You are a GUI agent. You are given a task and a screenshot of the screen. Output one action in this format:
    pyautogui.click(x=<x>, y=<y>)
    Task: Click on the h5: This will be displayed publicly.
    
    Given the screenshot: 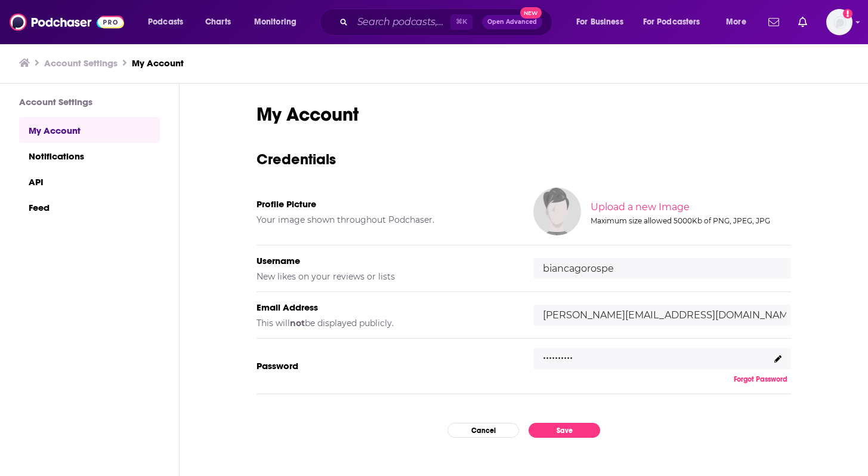 What is the action you would take?
    pyautogui.click(x=385, y=323)
    